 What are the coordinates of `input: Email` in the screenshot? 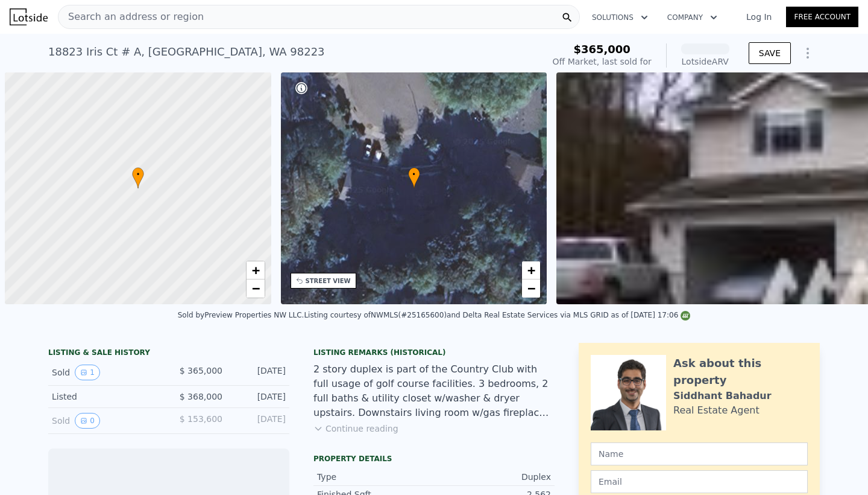 It's located at (700, 482).